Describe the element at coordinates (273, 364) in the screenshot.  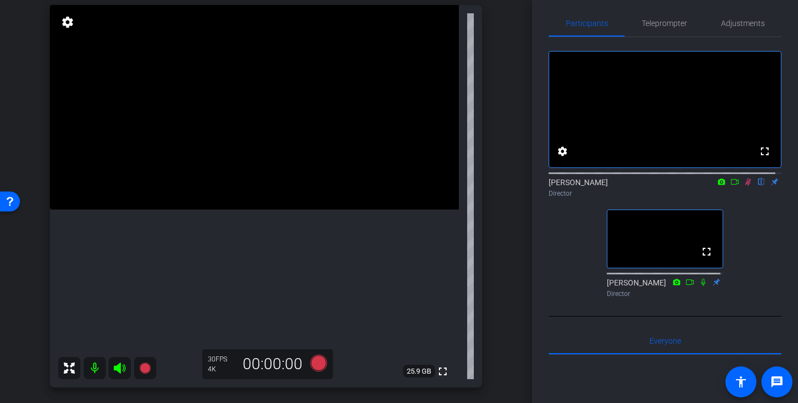
I see `div: 00:00:00` at that location.